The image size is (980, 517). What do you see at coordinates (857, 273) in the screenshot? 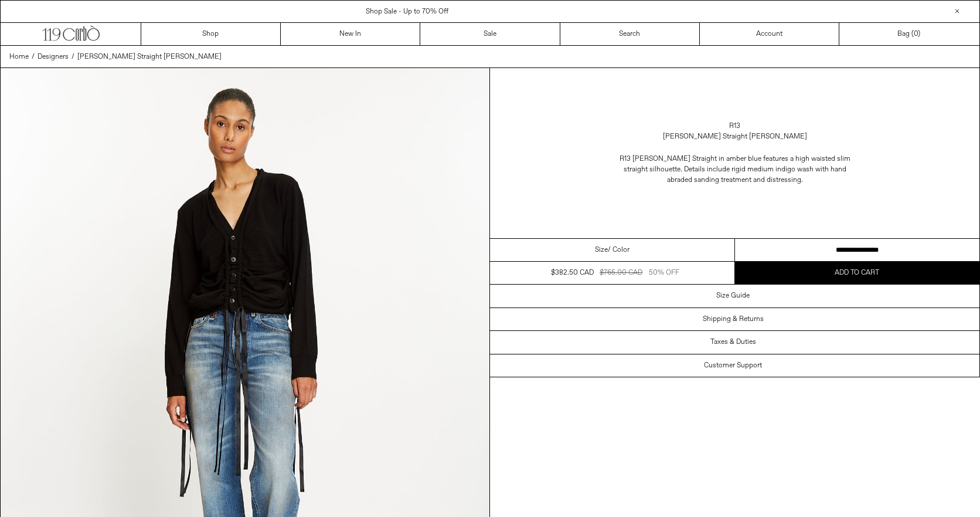
I see `span: Add to cart` at bounding box center [857, 273].